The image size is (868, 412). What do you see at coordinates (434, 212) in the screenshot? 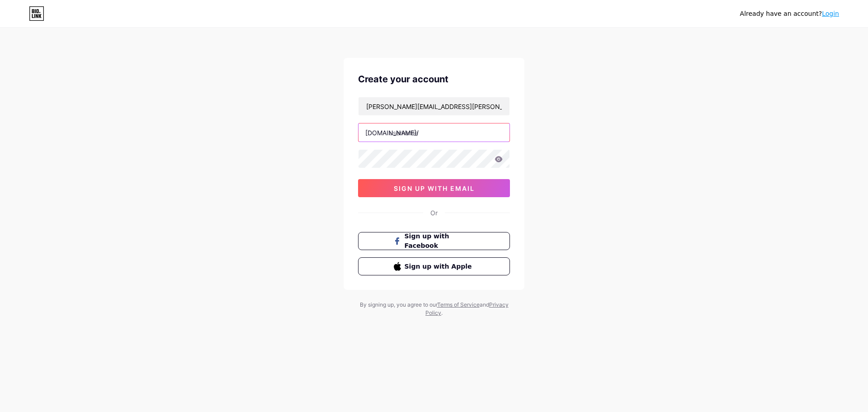
I see `div: Or` at bounding box center [434, 212].